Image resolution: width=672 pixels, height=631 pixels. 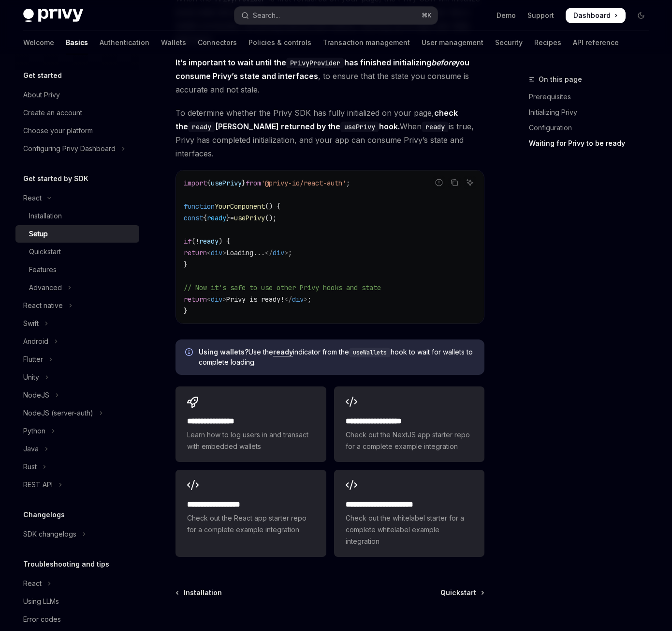 I want to click on h5: Get started by SDK, so click(x=56, y=179).